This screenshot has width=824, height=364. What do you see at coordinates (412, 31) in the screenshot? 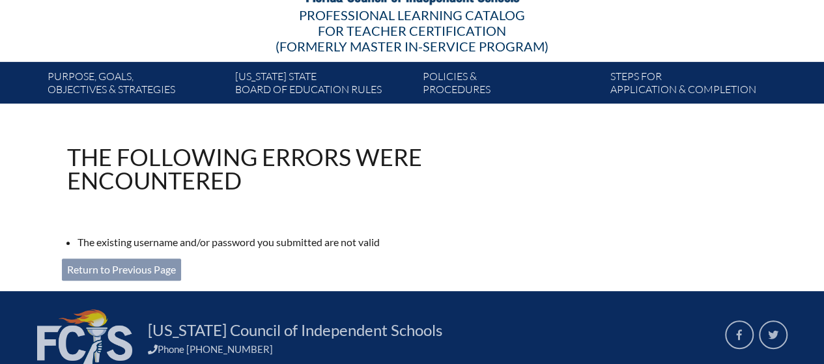
I see `div: Professional Learning Catalog (formerly Master In-service Program)` at bounding box center [412, 31].